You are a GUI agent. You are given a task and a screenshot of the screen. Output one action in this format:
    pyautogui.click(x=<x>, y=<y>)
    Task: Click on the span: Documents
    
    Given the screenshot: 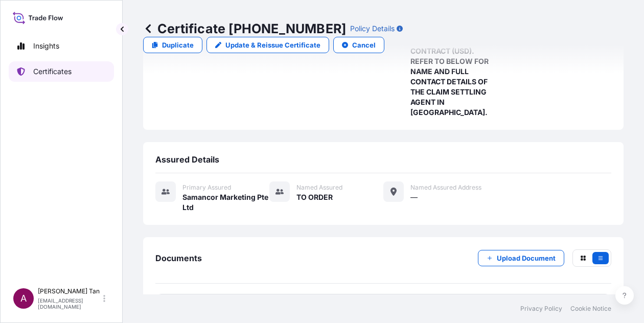 What is the action you would take?
    pyautogui.click(x=178, y=258)
    